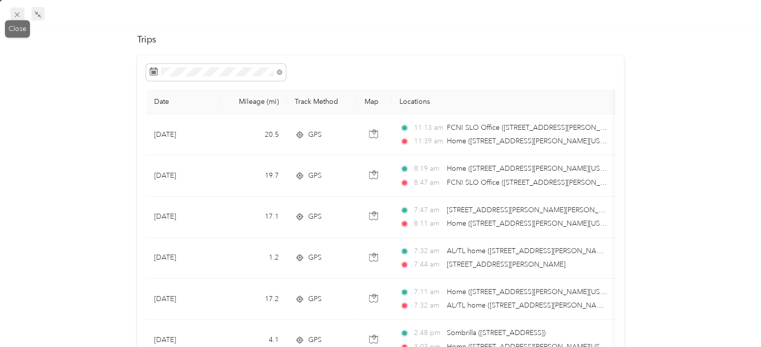 The height and width of the screenshot is (347, 761). I want to click on th: Track Method, so click(322, 102).